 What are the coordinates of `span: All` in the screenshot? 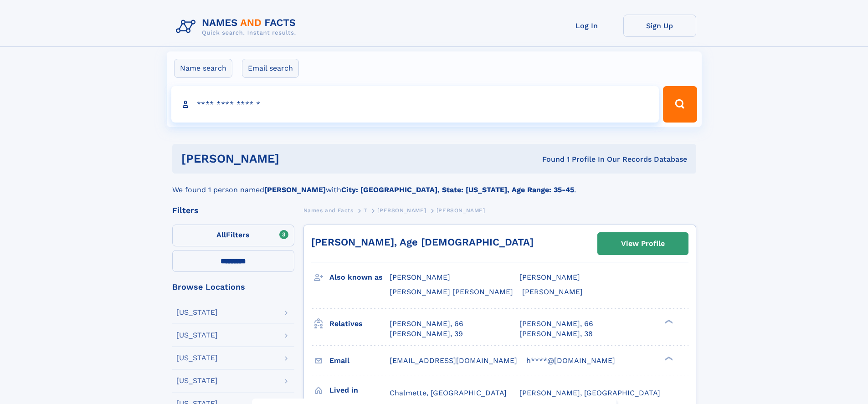 It's located at (221, 235).